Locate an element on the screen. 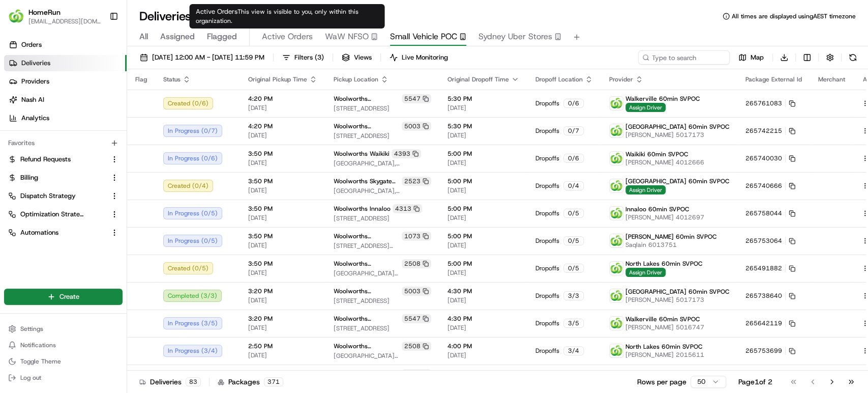  span: Nash AI is located at coordinates (33, 100).